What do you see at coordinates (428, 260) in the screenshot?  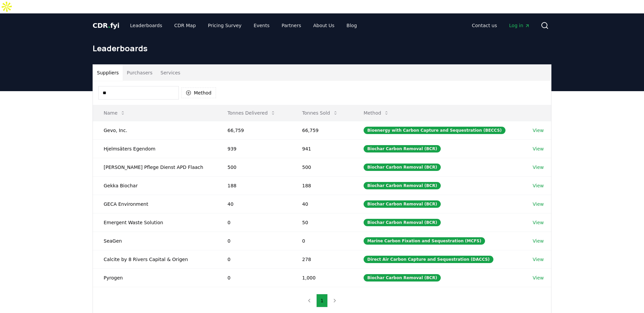 I see `div: Direct Air Carbon Capture and Sequestration (DACCS)` at bounding box center [428, 260].